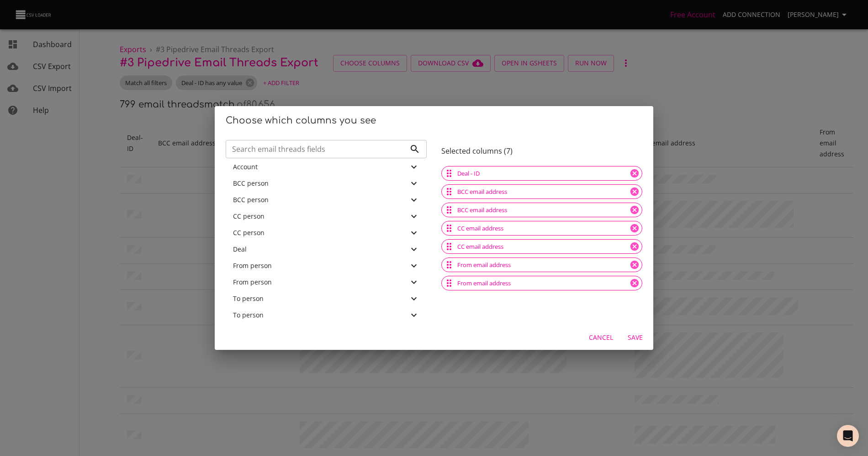 The height and width of the screenshot is (456, 868). I want to click on h6: Selected columns ( 7 ), so click(542, 151).